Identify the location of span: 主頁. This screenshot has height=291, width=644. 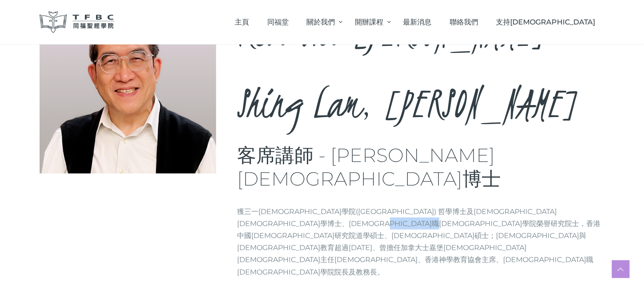
(242, 22).